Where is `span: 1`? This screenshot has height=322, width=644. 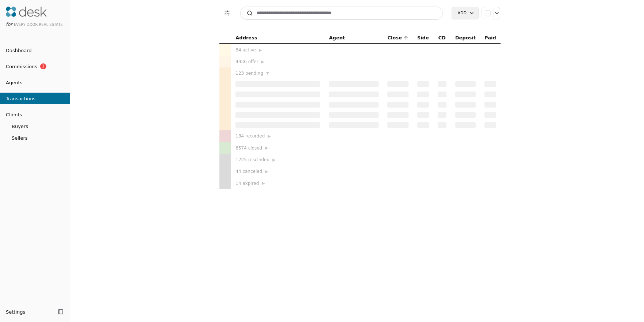
span: 1 is located at coordinates (43, 66).